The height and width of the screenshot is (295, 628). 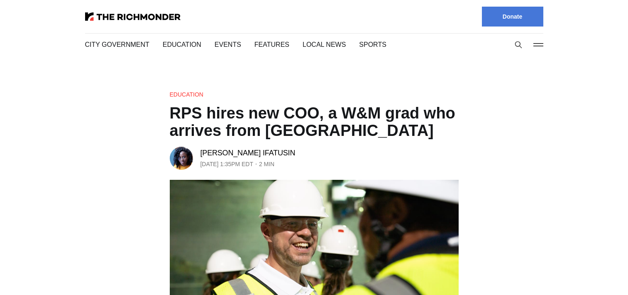 I want to click on a: City Government, so click(x=117, y=44).